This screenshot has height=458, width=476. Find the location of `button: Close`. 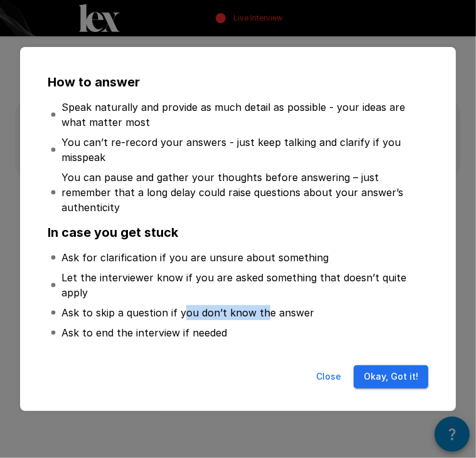

button: Close is located at coordinates (328, 377).